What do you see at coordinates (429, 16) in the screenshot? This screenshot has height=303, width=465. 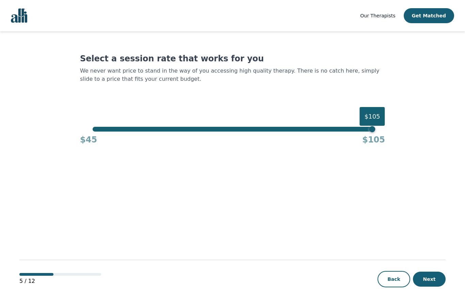 I see `button: Get Matched` at bounding box center [429, 16].